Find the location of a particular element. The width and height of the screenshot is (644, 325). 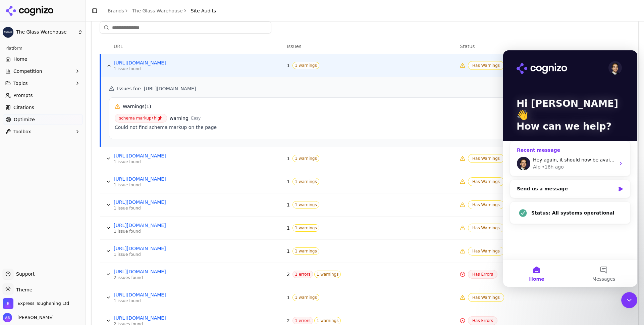

div: • 16h ago is located at coordinates (49, 117).